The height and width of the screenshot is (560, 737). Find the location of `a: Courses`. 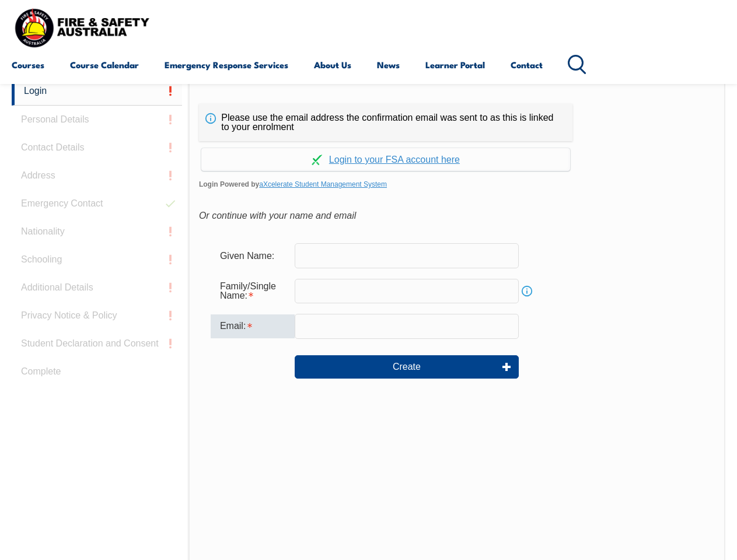

a: Courses is located at coordinates (28, 65).